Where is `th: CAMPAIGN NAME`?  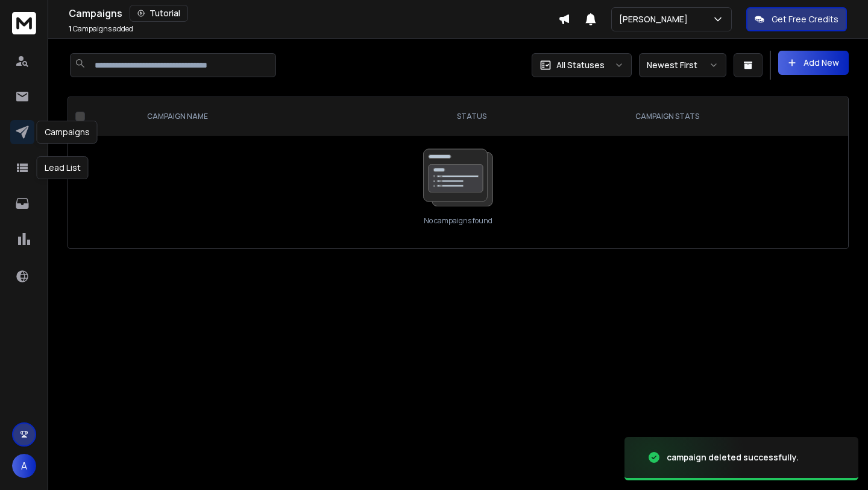
th: CAMPAIGN NAME is located at coordinates (266, 116).